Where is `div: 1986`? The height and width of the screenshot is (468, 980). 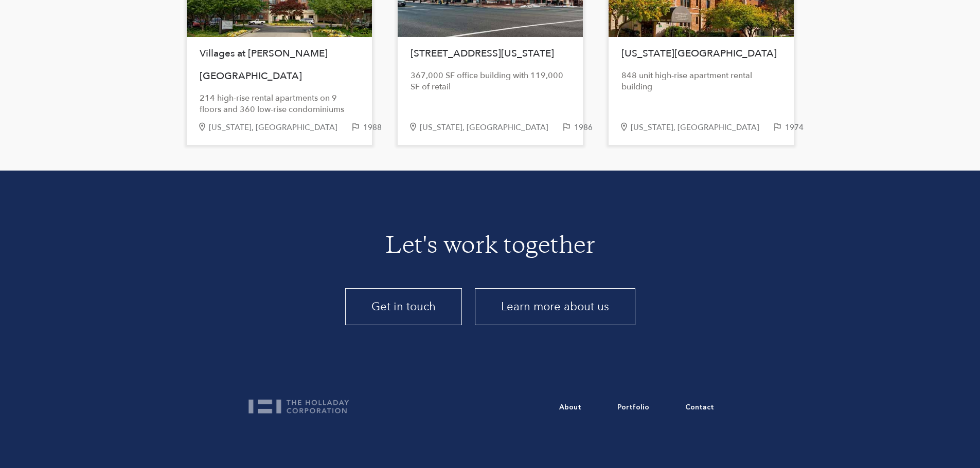
div: 1986 is located at coordinates (589, 128).